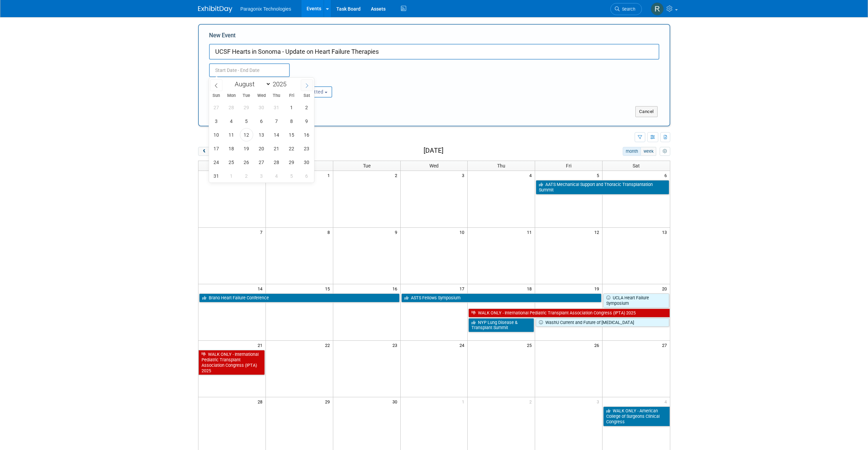 The image size is (868, 450). Describe the element at coordinates (291, 148) in the screenshot. I see `span: August 22, 2025` at that location.